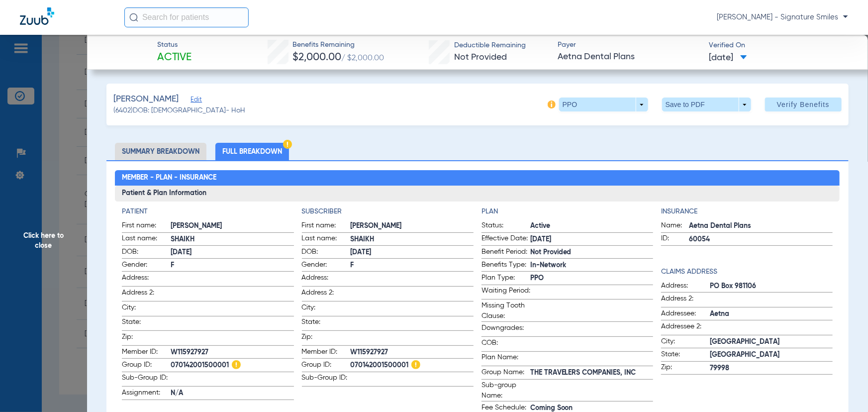  What do you see at coordinates (37, 16) in the screenshot?
I see `img: Zuub Logo` at bounding box center [37, 16].